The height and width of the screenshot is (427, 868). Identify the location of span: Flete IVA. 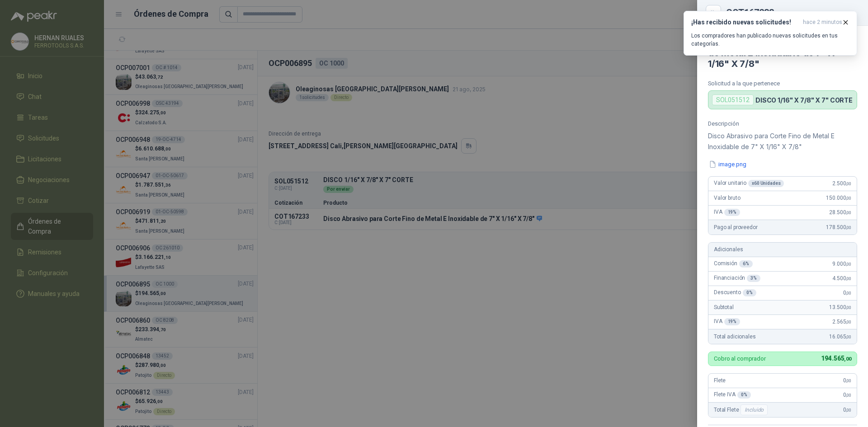
(732, 395).